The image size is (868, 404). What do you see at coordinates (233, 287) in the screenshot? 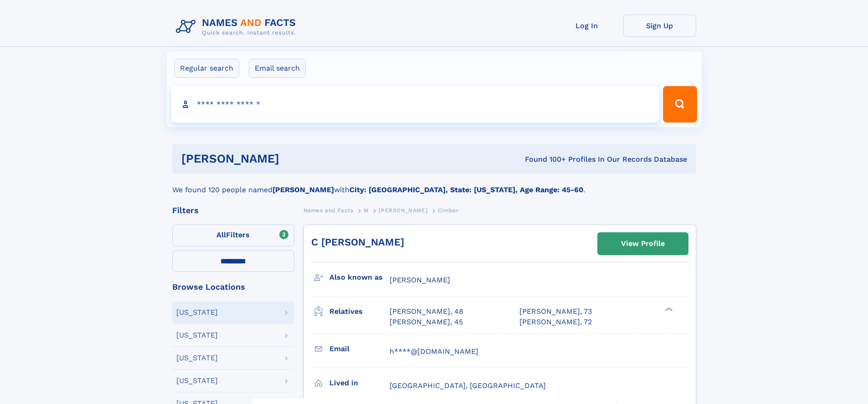
I see `div: Browse Locations` at bounding box center [233, 287].